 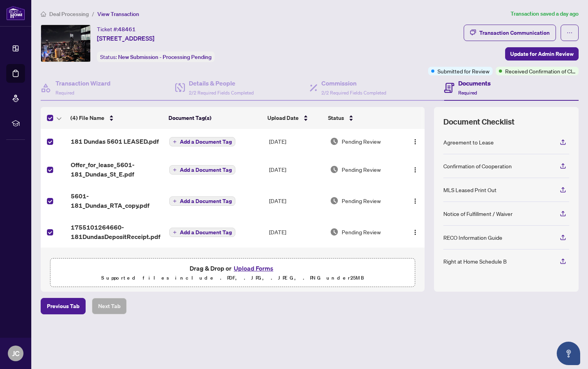 What do you see at coordinates (114, 141) in the screenshot?
I see `span: 181 Dundas 5601 LEASED.pdf` at bounding box center [114, 141].